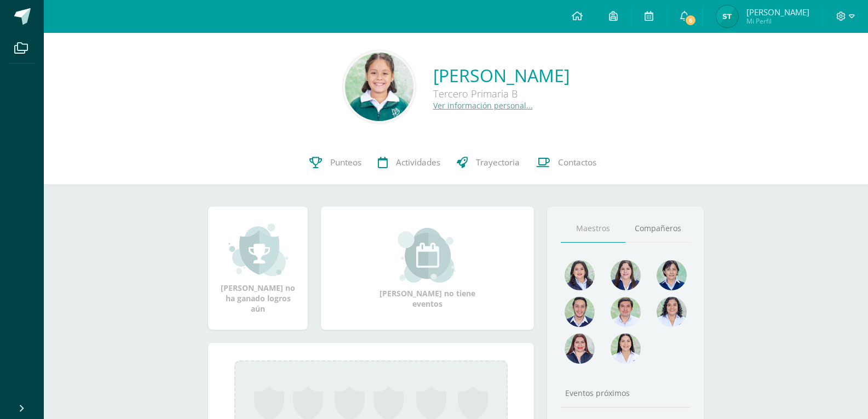 This screenshot has width=868, height=419. Describe the element at coordinates (657, 228) in the screenshot. I see `a: Compañeros` at that location.